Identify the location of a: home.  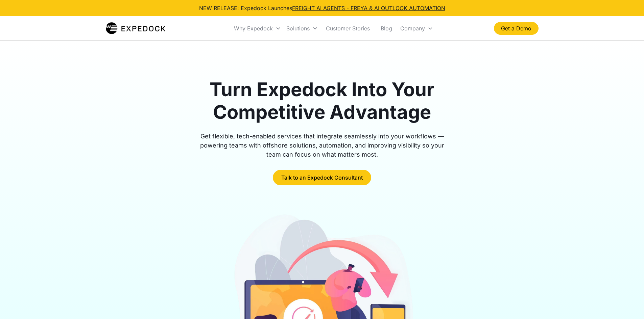
(135, 29).